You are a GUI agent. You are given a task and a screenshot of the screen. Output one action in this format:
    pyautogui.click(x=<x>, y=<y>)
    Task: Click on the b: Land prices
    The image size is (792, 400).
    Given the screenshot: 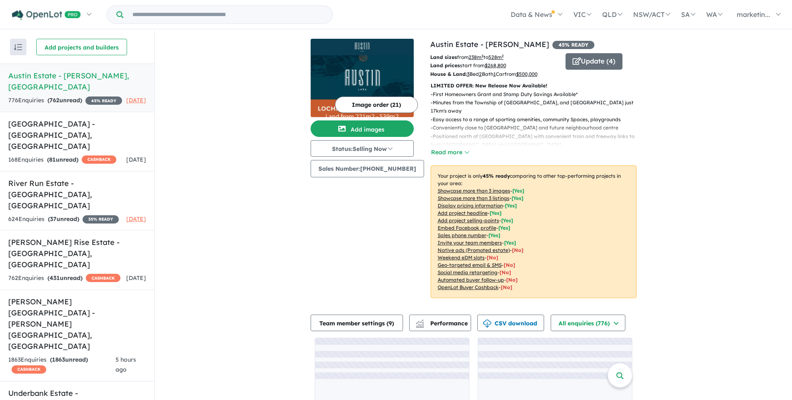 What is the action you would take?
    pyautogui.click(x=445, y=65)
    